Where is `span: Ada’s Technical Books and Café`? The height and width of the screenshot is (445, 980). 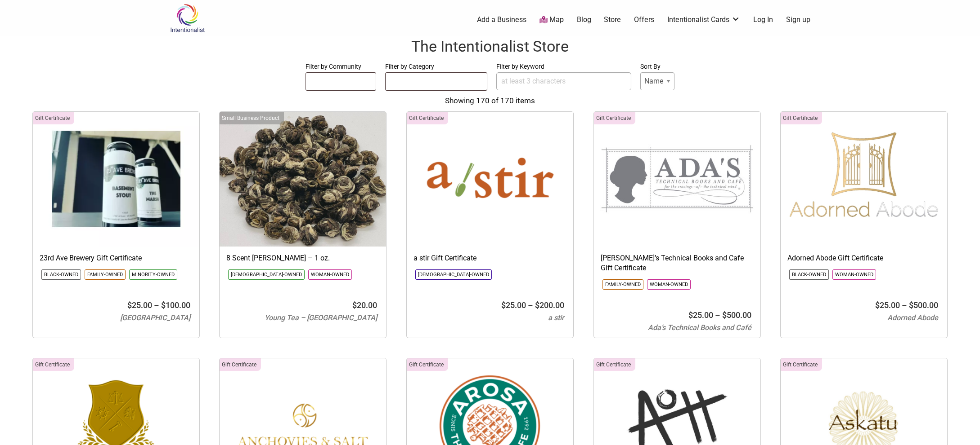
span: Ada’s Technical Books and Café is located at coordinates (699, 327).